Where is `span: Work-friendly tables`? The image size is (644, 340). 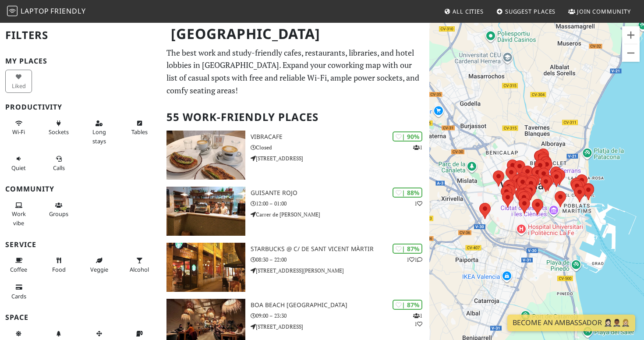 span: Work-friendly tables is located at coordinates (139, 132).